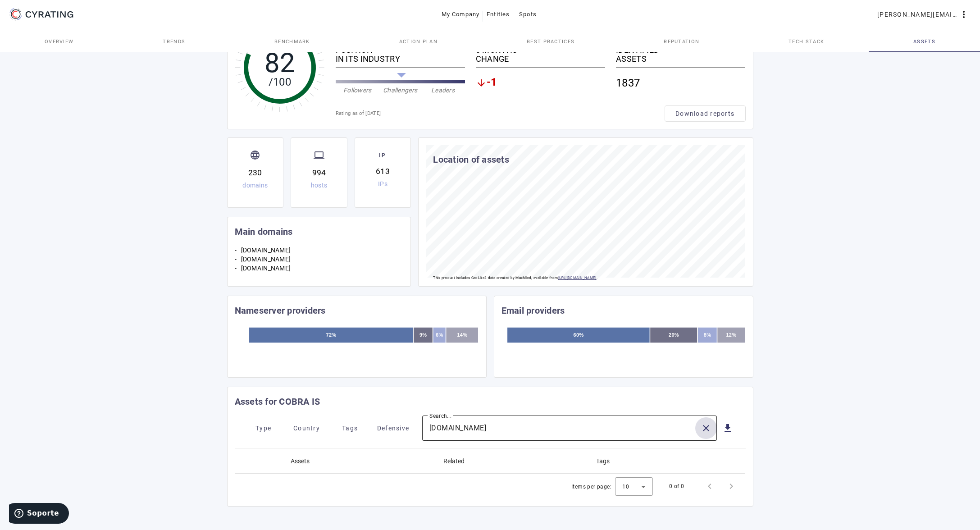 This screenshot has height=530, width=980. What do you see at coordinates (528, 15) in the screenshot?
I see `button: Spots` at bounding box center [528, 15].